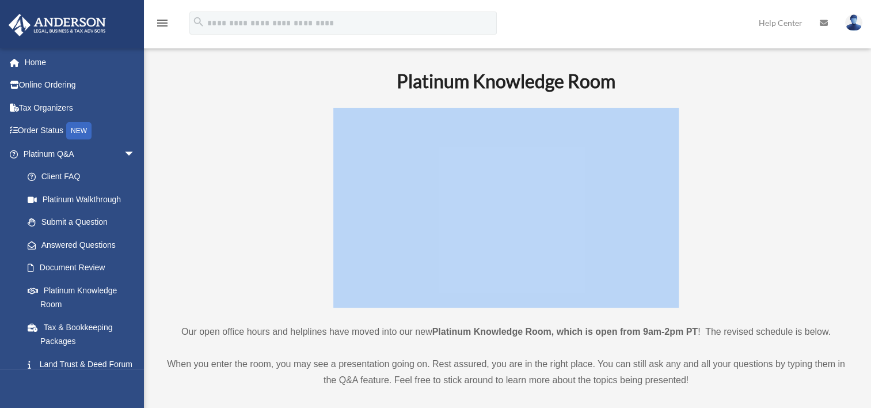  Describe the element at coordinates (506, 81) in the screenshot. I see `b: Platinum Knowledge Room` at that location.